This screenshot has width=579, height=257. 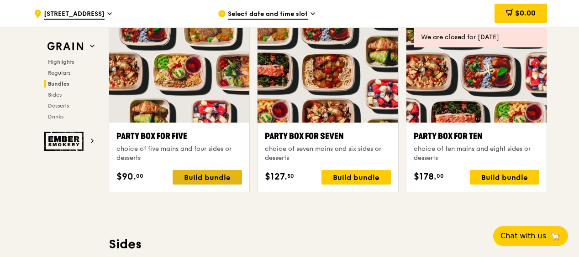 I want to click on h3: Sides, so click(x=328, y=245).